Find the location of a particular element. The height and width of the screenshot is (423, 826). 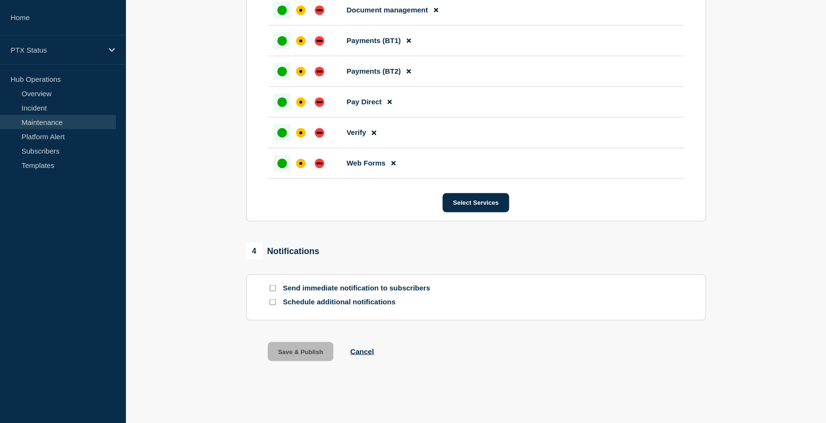

button: Save & Publish is located at coordinates (301, 351).